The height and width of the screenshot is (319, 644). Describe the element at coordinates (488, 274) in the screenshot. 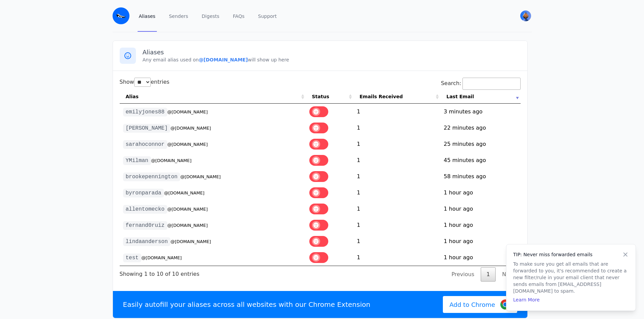

I see `a: 1` at that location.